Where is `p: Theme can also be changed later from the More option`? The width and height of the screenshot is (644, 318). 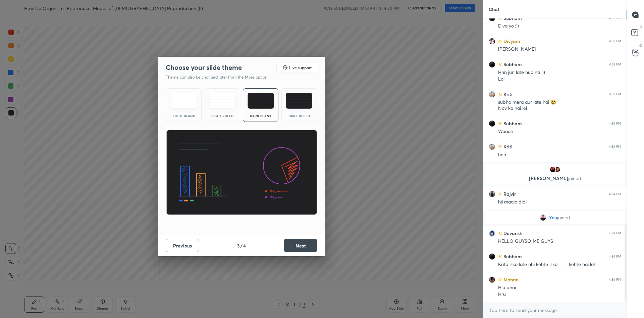
p: Theme can also be changed later from the More option is located at coordinates (220, 77).